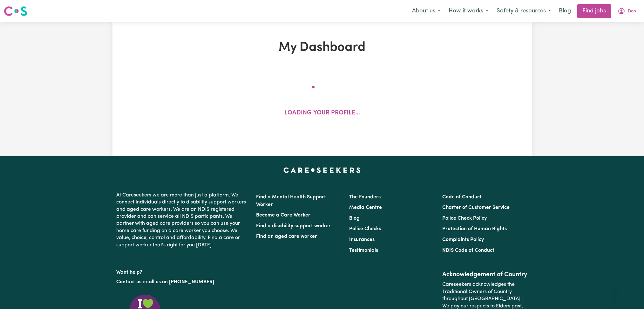 The height and width of the screenshot is (309, 644). Describe the element at coordinates (468, 11) in the screenshot. I see `button: How it works` at that location.